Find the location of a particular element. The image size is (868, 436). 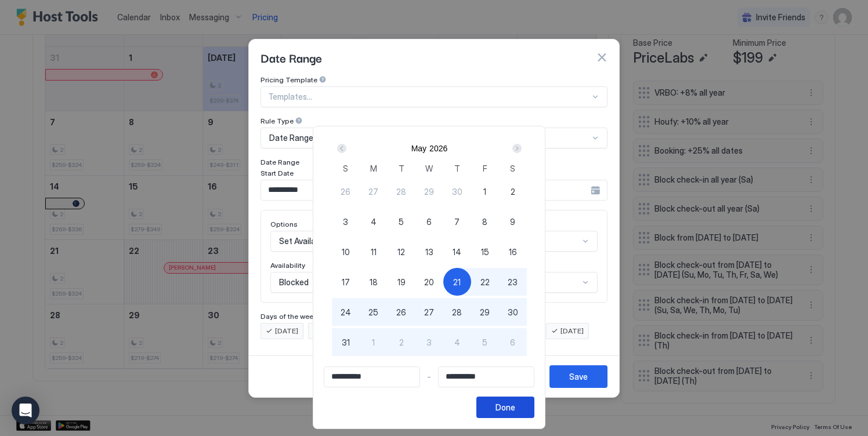

button: 12 is located at coordinates (402, 252).